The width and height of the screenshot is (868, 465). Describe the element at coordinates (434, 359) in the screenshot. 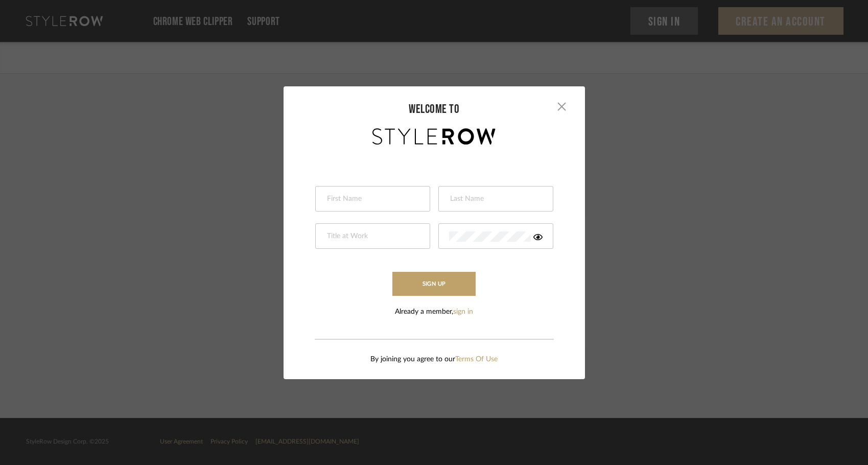

I see `div: By joining you agree to our` at that location.